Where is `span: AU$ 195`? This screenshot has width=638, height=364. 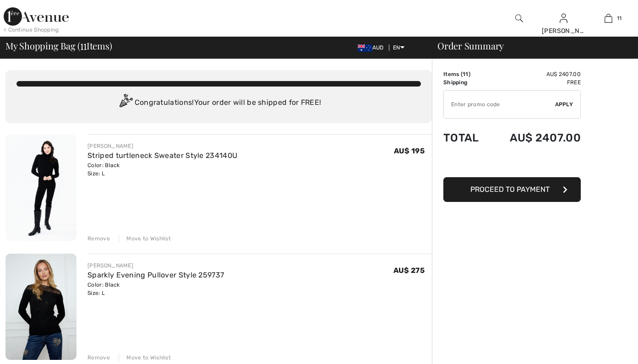 span: AU$ 195 is located at coordinates (409, 151).